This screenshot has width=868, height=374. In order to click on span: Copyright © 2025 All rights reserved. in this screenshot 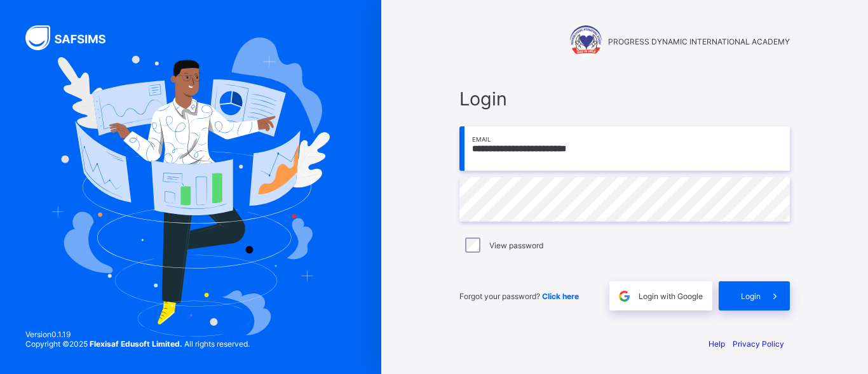, I will do `click(137, 344)`.